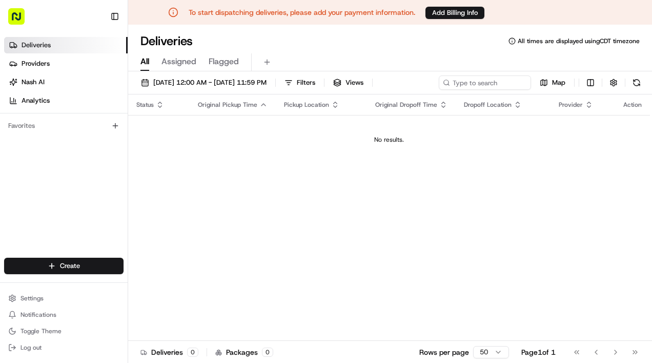 The height and width of the screenshot is (363, 652). Describe the element at coordinates (31, 347) in the screenshot. I see `span: Log out` at that location.